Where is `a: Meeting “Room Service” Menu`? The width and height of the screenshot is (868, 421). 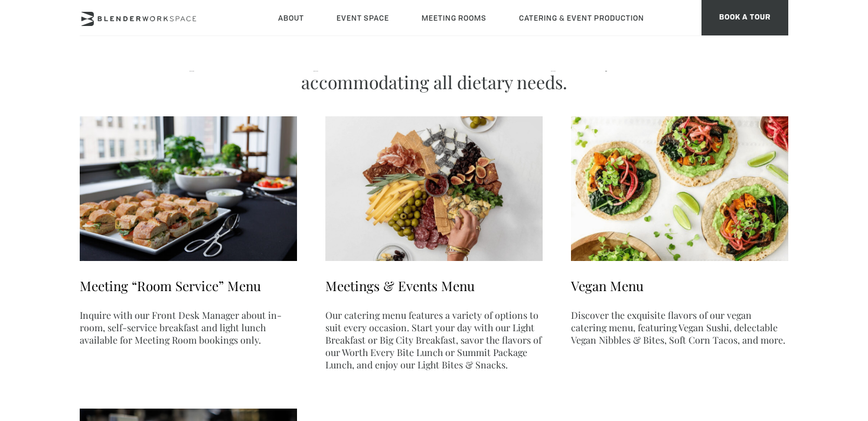
a: Meeting “Room Service” Menu is located at coordinates (170, 286).